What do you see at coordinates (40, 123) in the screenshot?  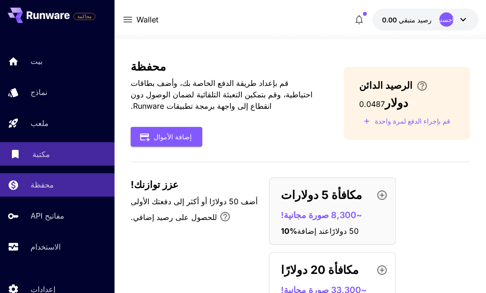 I see `font: ملعب` at bounding box center [40, 123].